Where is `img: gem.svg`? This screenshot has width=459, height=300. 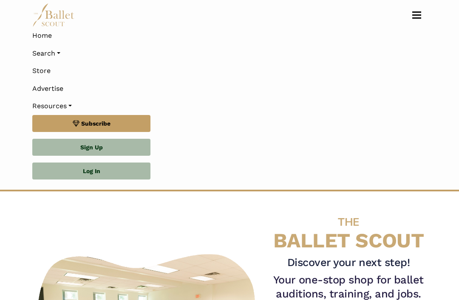
img: gem.svg is located at coordinates (76, 124).